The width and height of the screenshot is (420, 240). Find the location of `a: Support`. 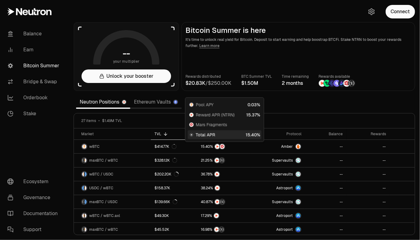

a: Support is located at coordinates (34, 229).